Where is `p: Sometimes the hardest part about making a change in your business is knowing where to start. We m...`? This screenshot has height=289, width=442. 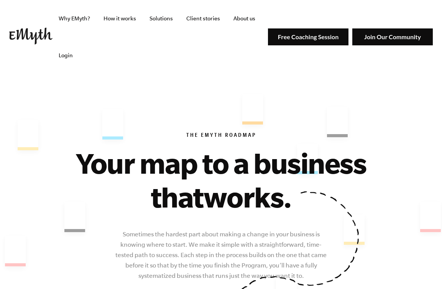
p: Sometimes the hardest part about making a change in your business is knowing where to start. We m... is located at coordinates (221, 254).